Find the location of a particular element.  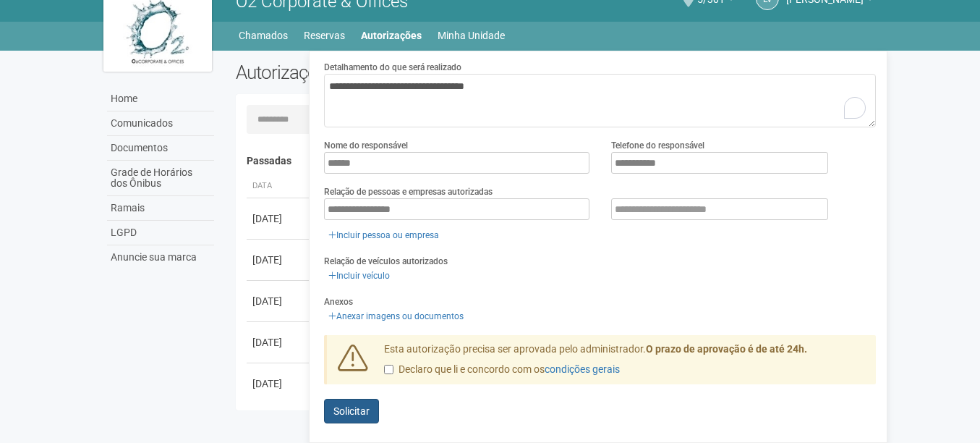

label: Telefone do responsável is located at coordinates (658, 146).